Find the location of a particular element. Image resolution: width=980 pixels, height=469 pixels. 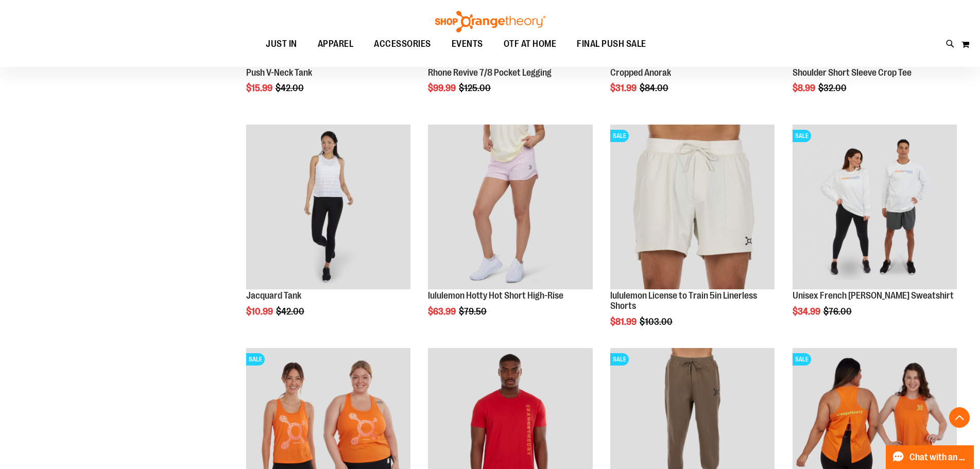

span: $63.99 is located at coordinates (442, 311).